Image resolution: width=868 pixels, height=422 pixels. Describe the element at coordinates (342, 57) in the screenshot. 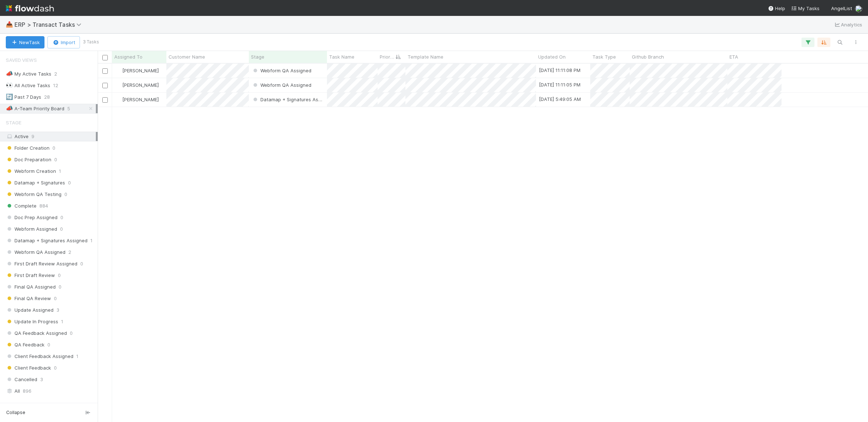

I see `span: Task Name` at that location.